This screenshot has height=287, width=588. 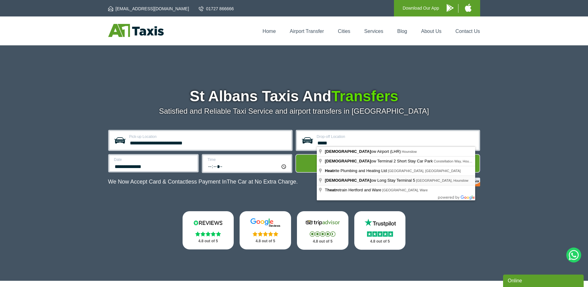 I want to click on a: Home, so click(x=269, y=31).